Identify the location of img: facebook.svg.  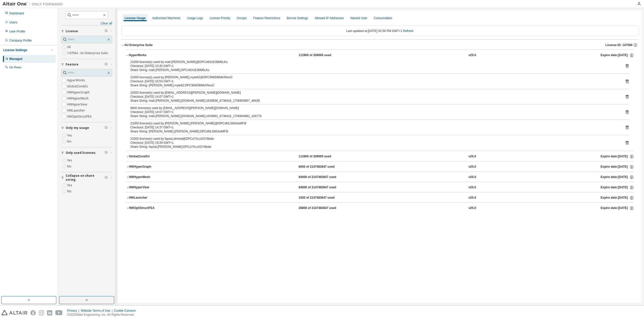
(33, 313).